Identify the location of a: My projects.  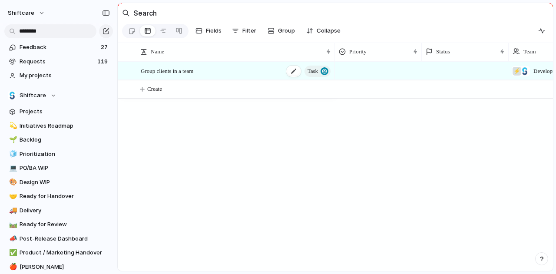
(59, 76).